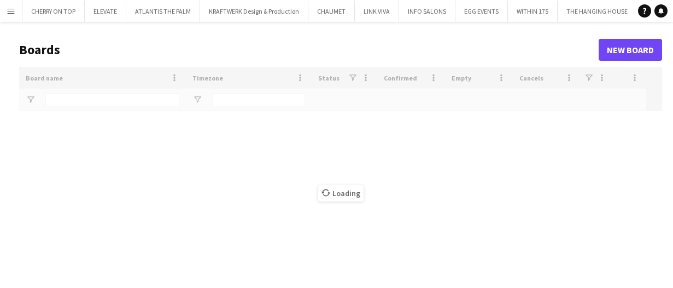 Image resolution: width=673 pixels, height=288 pixels. Describe the element at coordinates (377, 11) in the screenshot. I see `button: LINK VIVA` at that location.